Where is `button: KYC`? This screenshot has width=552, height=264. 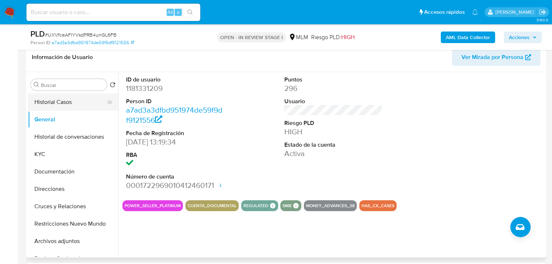
button: KYC is located at coordinates (73, 154).